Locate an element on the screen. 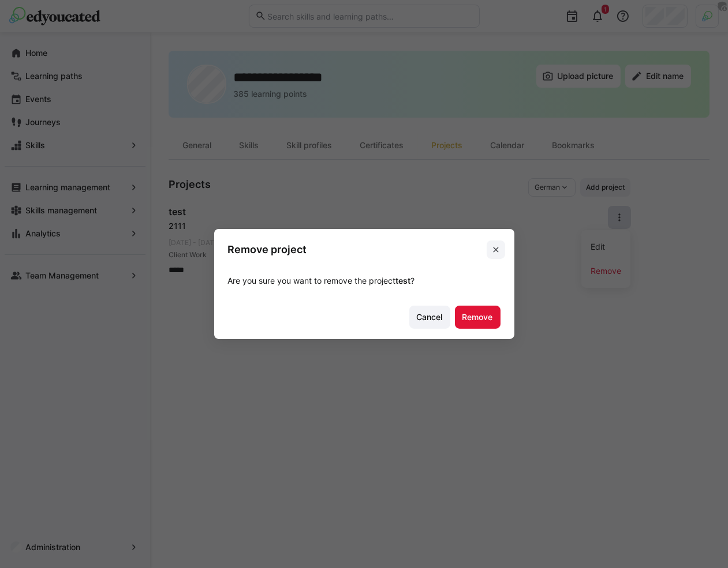 The width and height of the screenshot is (728, 568). strong: test is located at coordinates (404, 280).